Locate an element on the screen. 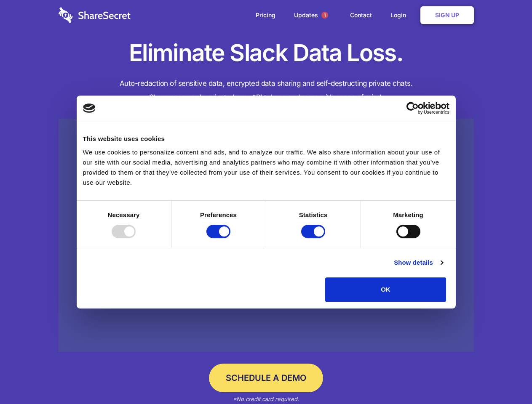 This screenshot has height=404, width=532. a: Wistia video thumbnail is located at coordinates (266, 235).